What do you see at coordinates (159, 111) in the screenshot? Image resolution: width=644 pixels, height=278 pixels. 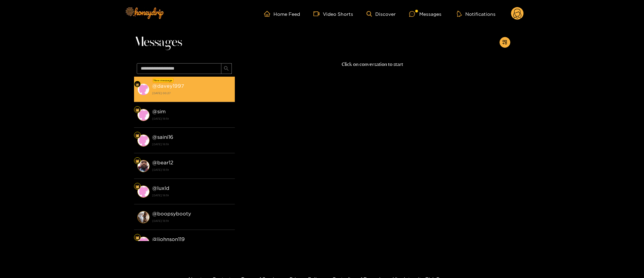 I see `strong: @ sim` at bounding box center [159, 111].